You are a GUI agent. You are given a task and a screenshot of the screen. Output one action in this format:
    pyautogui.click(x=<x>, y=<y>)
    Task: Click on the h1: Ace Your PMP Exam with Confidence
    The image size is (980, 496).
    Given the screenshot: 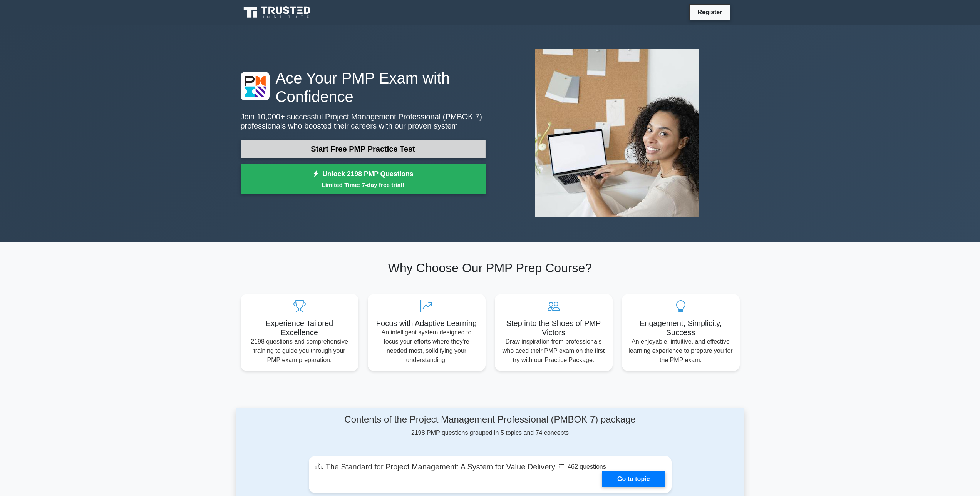 What is the action you would take?
    pyautogui.click(x=363, y=87)
    